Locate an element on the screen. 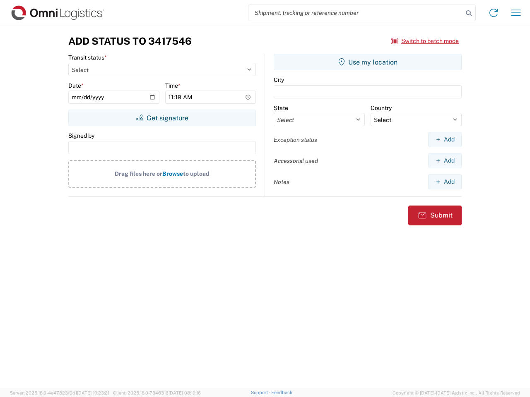 This screenshot has width=530, height=397. label: Notes is located at coordinates (281, 182).